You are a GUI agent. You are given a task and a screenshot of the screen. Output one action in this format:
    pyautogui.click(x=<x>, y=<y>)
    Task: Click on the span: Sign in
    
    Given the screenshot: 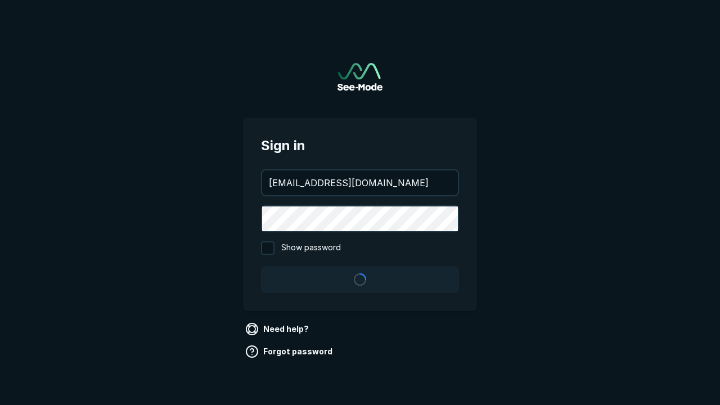 What is the action you would take?
    pyautogui.click(x=360, y=146)
    